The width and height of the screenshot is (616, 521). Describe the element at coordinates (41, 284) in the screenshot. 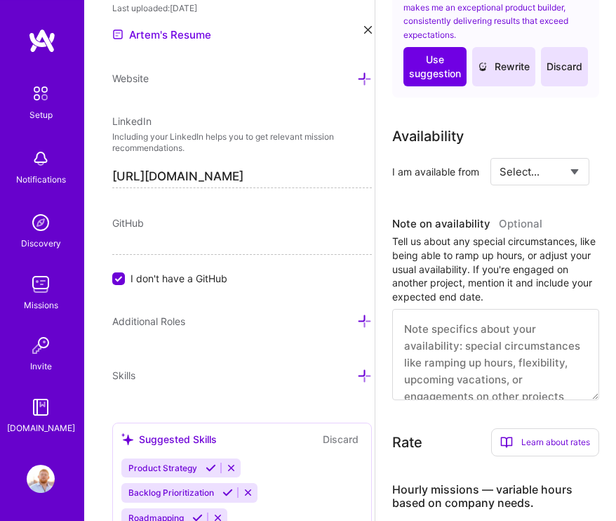

I see `img: teamwork` at that location.